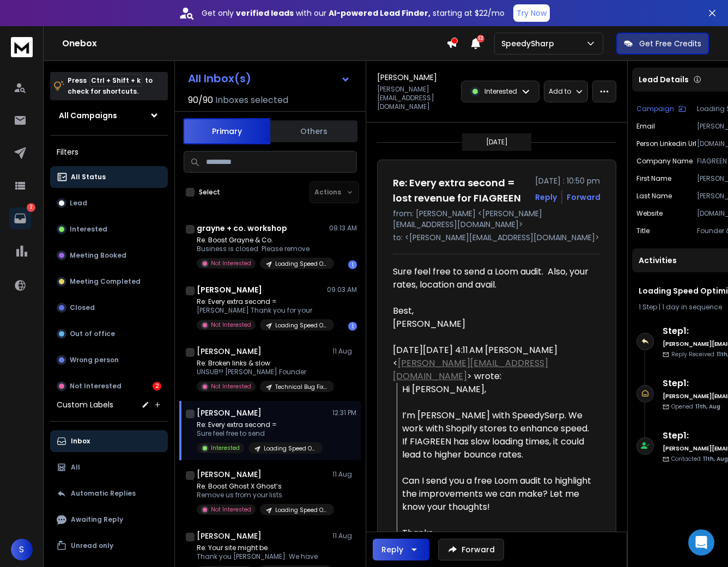 The image size is (728, 567). Describe the element at coordinates (353, 326) in the screenshot. I see `div: 1` at that location.